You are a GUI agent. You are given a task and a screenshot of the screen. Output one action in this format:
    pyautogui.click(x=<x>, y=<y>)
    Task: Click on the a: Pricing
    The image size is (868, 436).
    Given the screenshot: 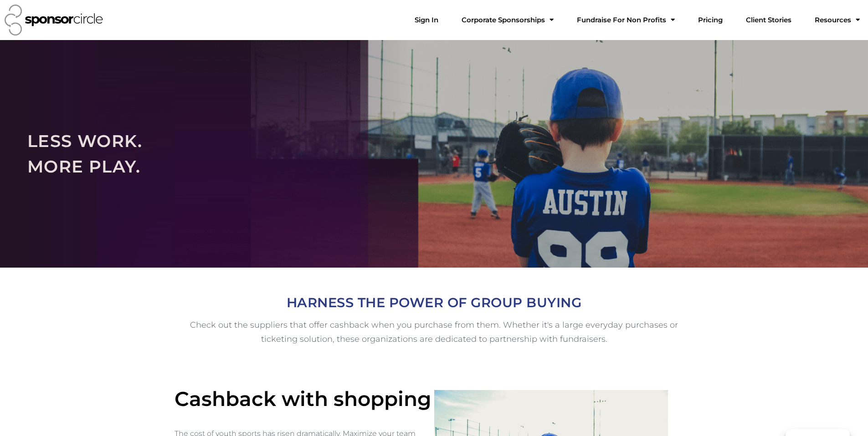 What is the action you would take?
    pyautogui.click(x=710, y=20)
    